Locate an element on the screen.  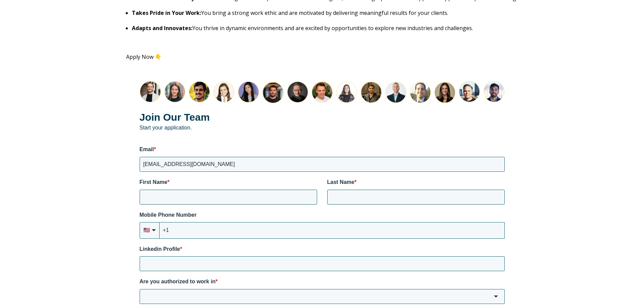
span: Email is located at coordinates (146, 149).